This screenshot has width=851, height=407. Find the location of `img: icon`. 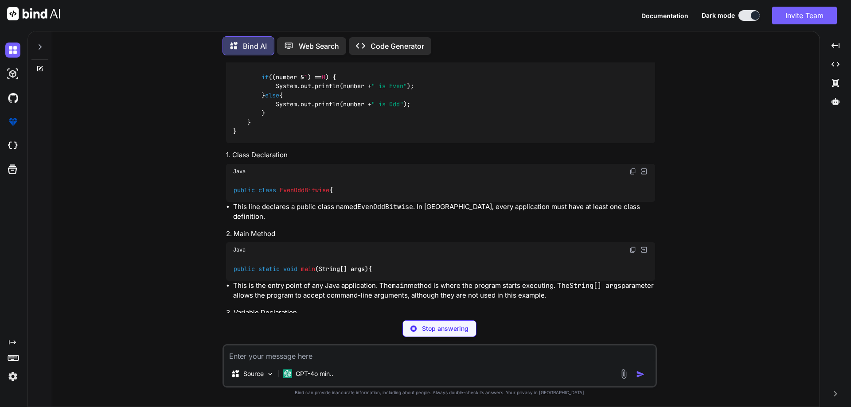

img: icon is located at coordinates (640, 375).